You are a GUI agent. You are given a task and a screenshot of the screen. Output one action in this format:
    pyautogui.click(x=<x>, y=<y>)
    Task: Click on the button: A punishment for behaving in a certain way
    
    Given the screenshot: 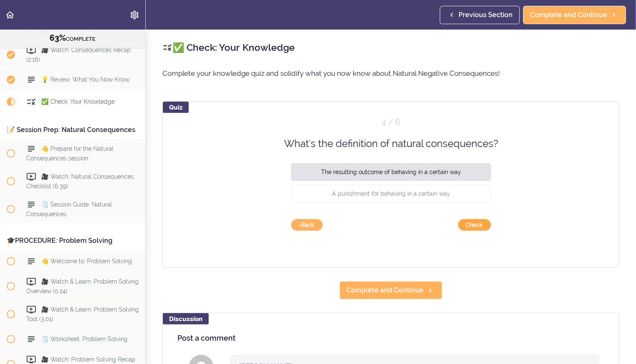 What is the action you would take?
    pyautogui.click(x=391, y=194)
    